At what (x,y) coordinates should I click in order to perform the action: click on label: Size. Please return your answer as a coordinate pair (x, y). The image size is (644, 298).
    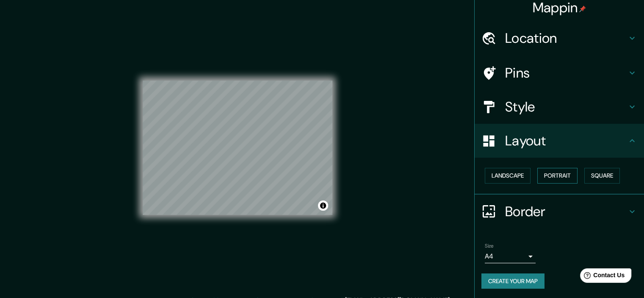
    Looking at the image, I should click on (489, 245).